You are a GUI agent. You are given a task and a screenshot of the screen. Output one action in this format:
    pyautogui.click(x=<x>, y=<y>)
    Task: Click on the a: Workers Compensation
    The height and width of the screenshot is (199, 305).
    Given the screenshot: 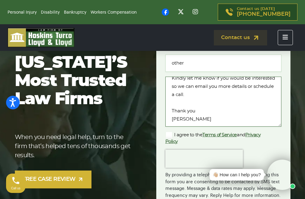 What is the action you would take?
    pyautogui.click(x=114, y=12)
    